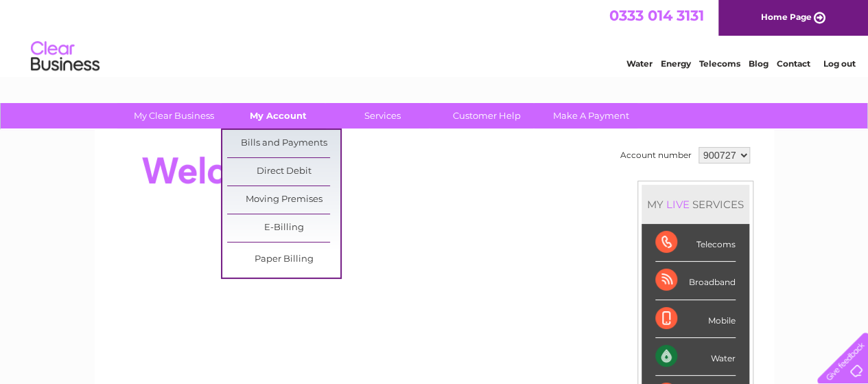 This screenshot has height=384, width=868. I want to click on a: My Account, so click(278, 115).